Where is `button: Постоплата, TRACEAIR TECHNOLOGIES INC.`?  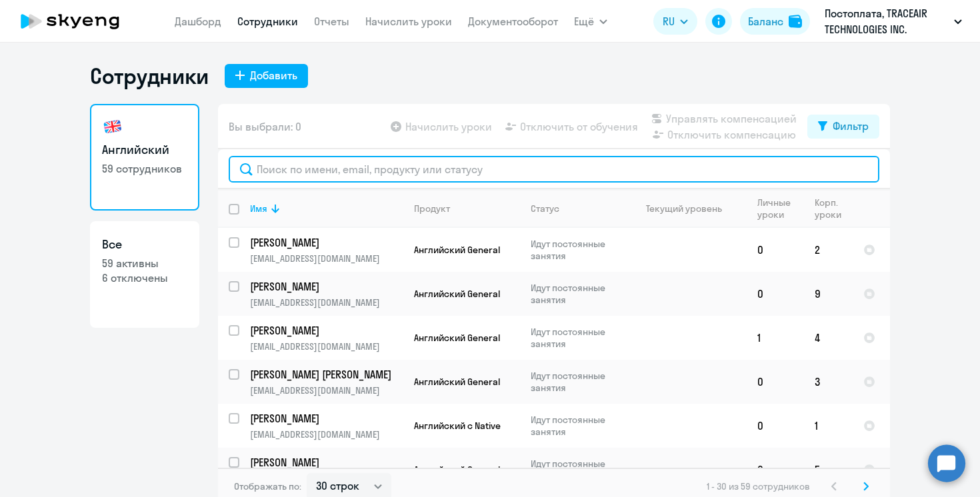 button: Постоплата, TRACEAIR TECHNOLOGIES INC. is located at coordinates (893, 21).